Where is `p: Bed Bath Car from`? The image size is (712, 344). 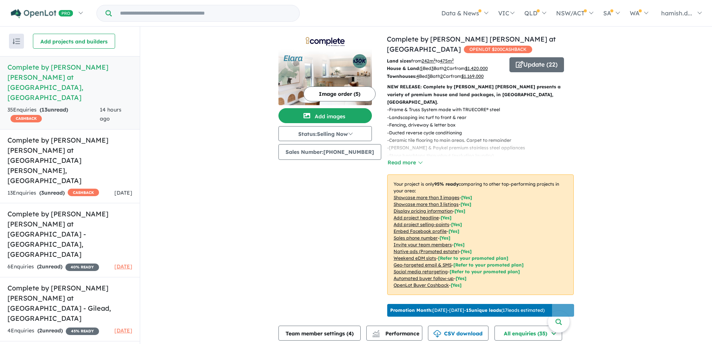
p: Bed Bath Car from is located at coordinates (445, 68).